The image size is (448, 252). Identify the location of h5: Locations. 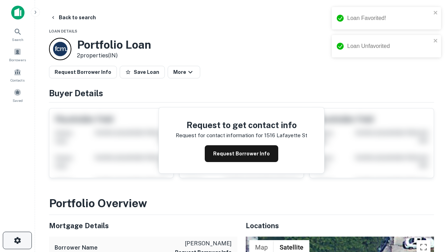
(340, 226).